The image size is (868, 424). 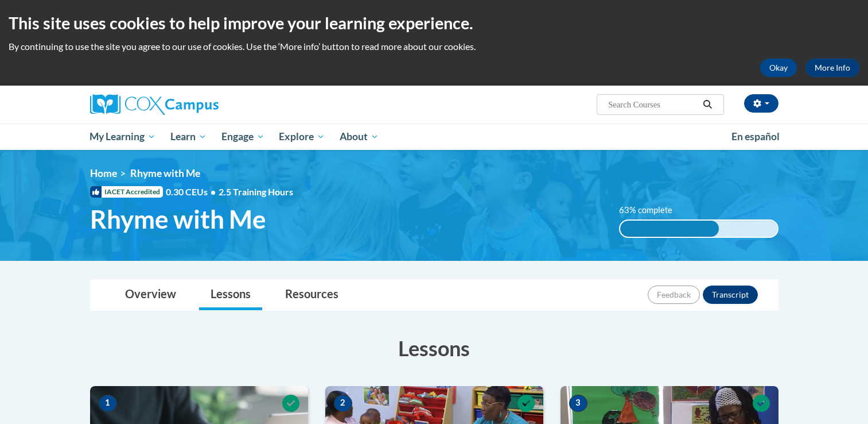 I want to click on a: My Learning, so click(x=123, y=136).